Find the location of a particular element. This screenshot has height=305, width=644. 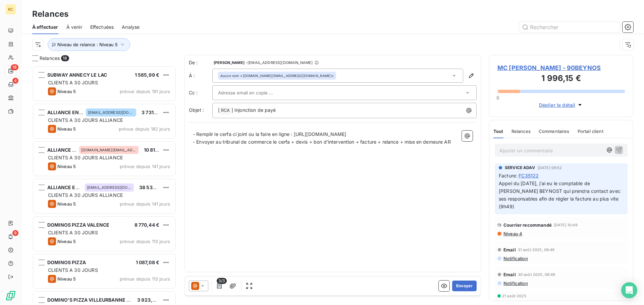

span: FC35122 is located at coordinates (529, 176).